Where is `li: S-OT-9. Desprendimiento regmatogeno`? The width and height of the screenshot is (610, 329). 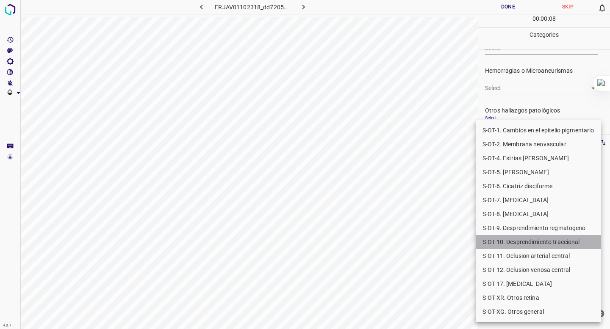 li: S-OT-9. Desprendimiento regmatogeno is located at coordinates (538, 228).